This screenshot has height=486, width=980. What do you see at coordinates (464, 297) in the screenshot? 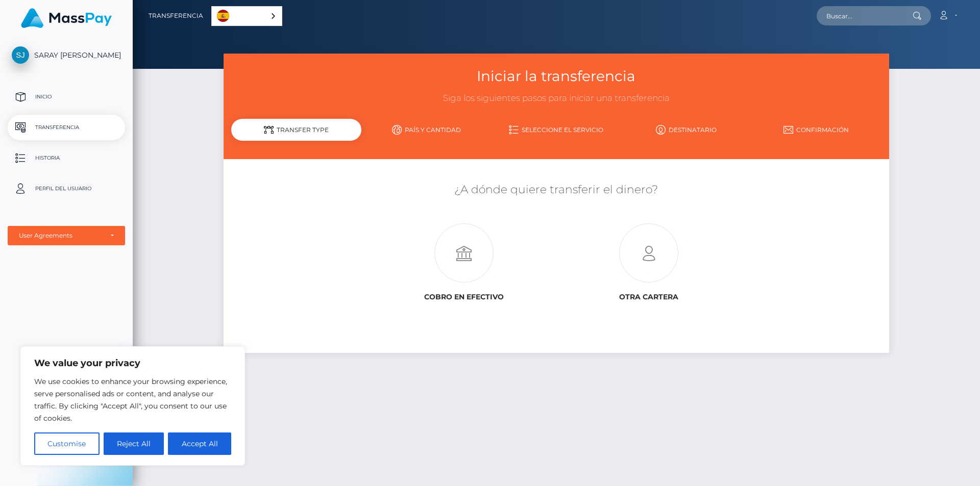
I see `h6: Cobro en efectivo` at bounding box center [464, 297].